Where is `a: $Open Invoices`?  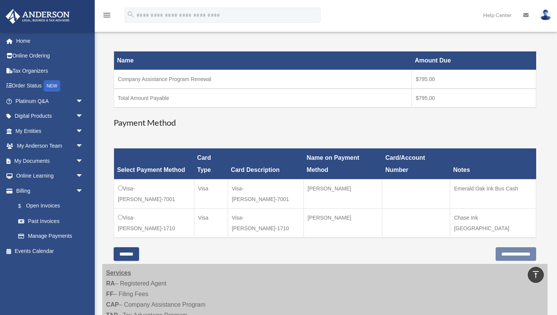
a: $Open Invoices is located at coordinates (49, 206).